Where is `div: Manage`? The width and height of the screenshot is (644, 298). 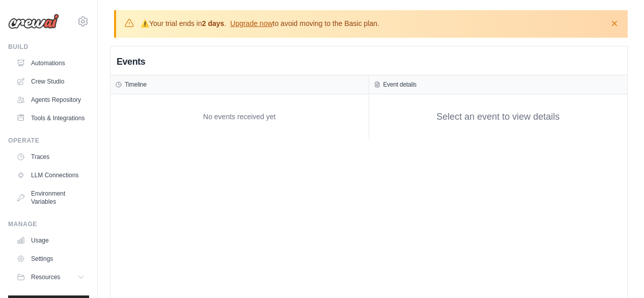
div: Manage is located at coordinates (48, 224).